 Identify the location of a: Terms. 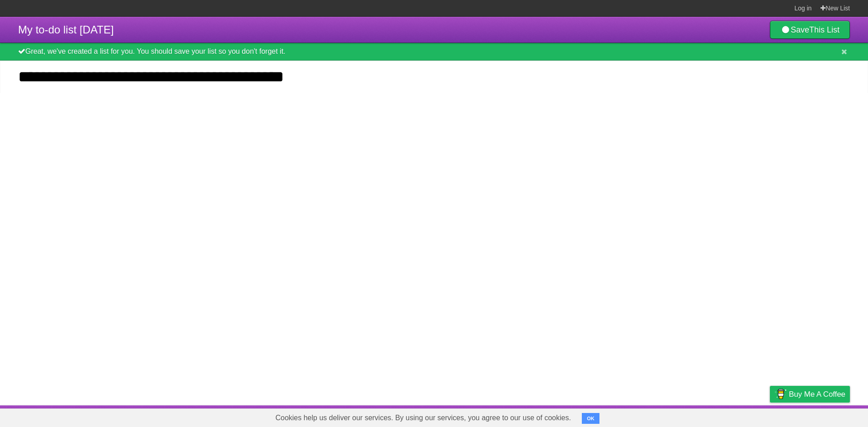
(737, 417).